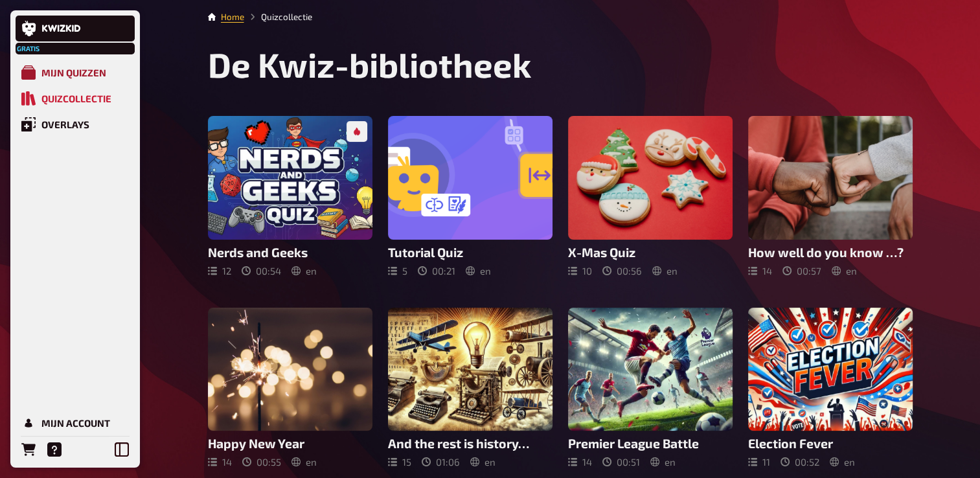 Image resolution: width=980 pixels, height=478 pixels. Describe the element at coordinates (471, 196) in the screenshot. I see `a: Tutorial Quiz500:21en` at that location.